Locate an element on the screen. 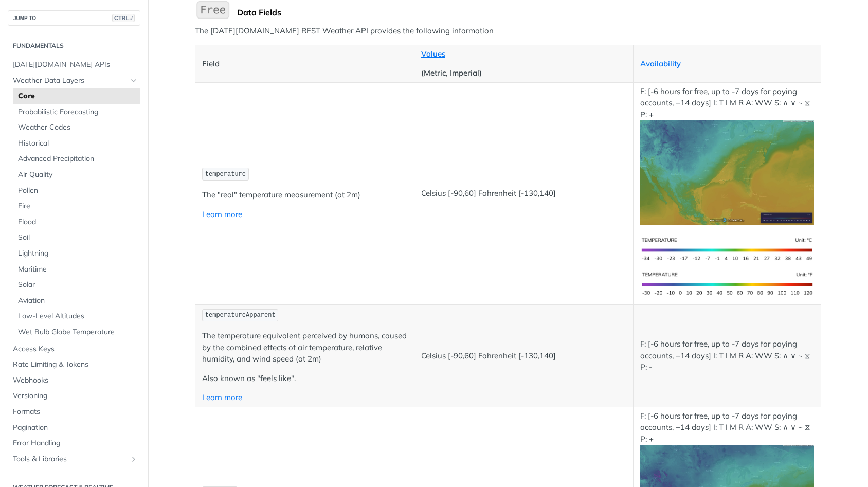 Image resolution: width=868 pixels, height=487 pixels. span: temperatureApparent is located at coordinates (240, 315).